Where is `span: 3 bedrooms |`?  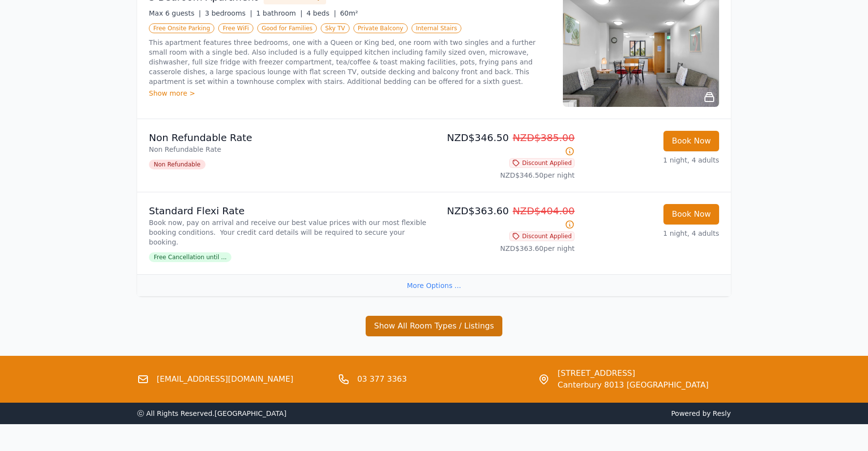
span: 3 bedrooms | is located at coordinates (228, 13).